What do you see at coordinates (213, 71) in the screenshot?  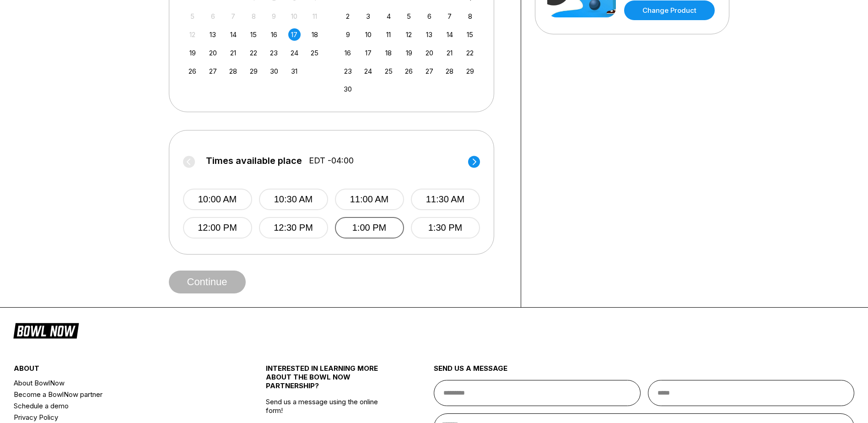 I see `div: Choose Monday, October 27th, 2025` at bounding box center [213, 71].